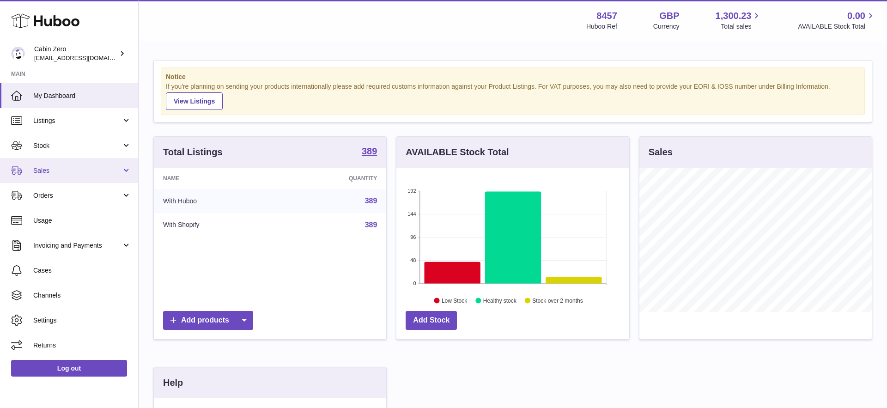 The image size is (887, 408). What do you see at coordinates (431, 320) in the screenshot?
I see `a: Add Stock` at bounding box center [431, 320].